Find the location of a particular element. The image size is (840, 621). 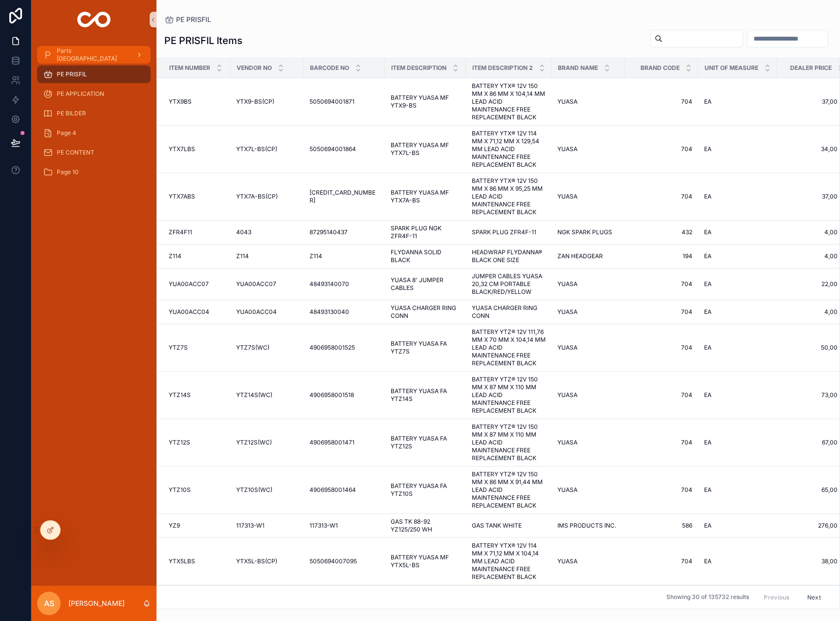

span: AS is located at coordinates (49, 604).